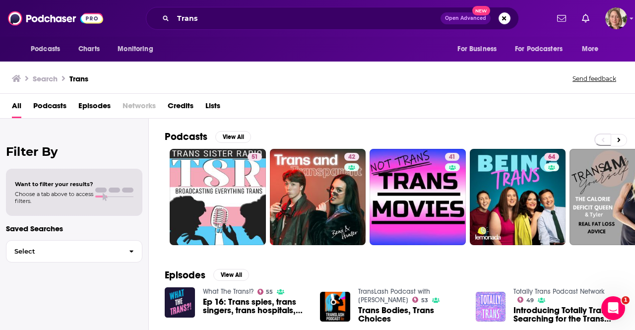  I want to click on span: All, so click(16, 108).